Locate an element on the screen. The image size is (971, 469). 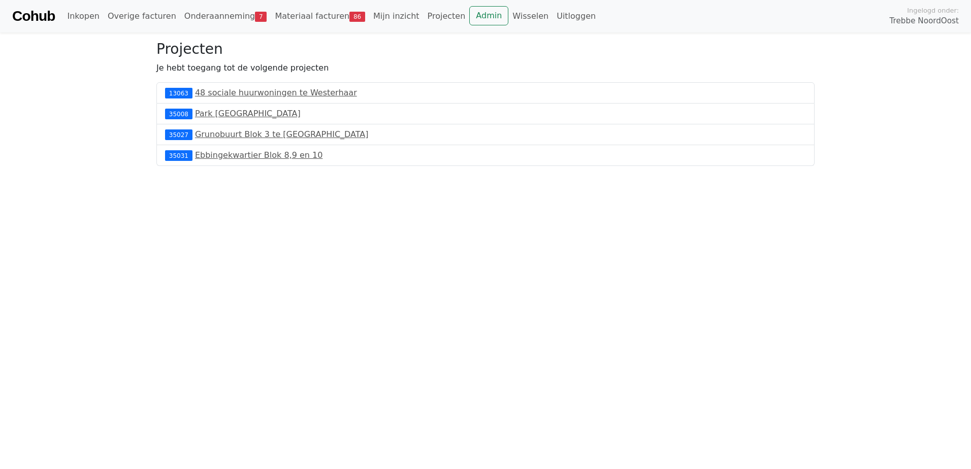
p: Je hebt toegang tot de volgende projecten is located at coordinates (485, 68).